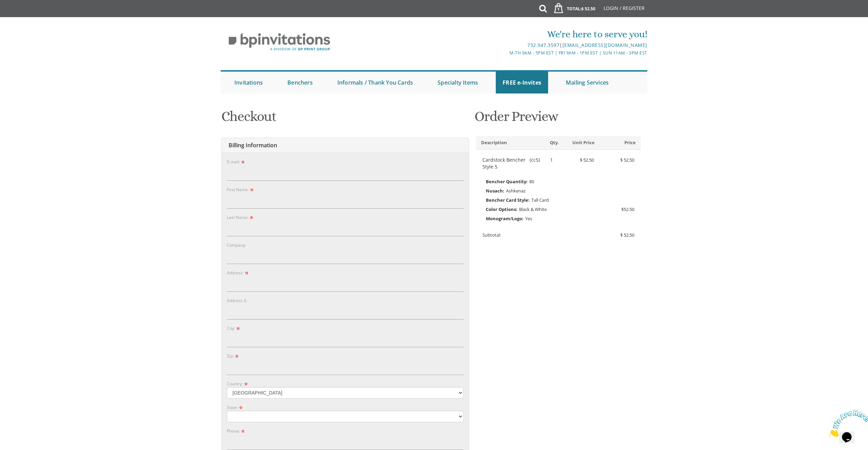 Image resolution: width=868 pixels, height=450 pixels. I want to click on h1: Order Preview, so click(559, 119).